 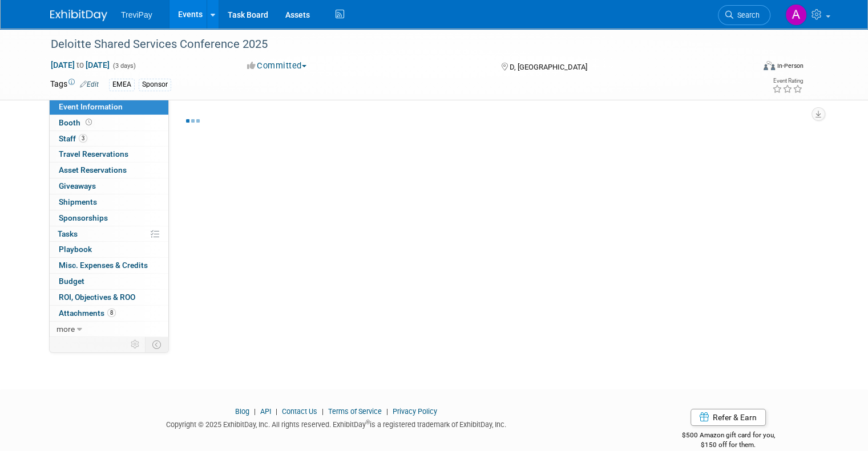 I want to click on div: In-Person, so click(x=790, y=65).